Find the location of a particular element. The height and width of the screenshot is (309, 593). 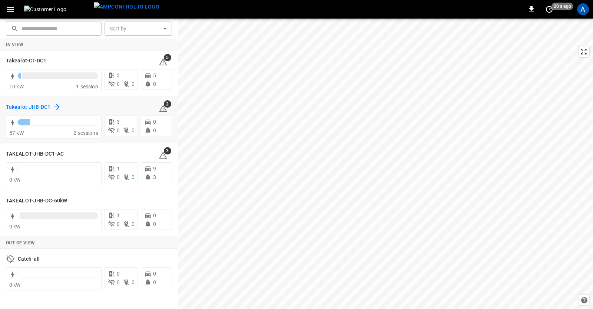

strong: Out of View is located at coordinates (20, 243).